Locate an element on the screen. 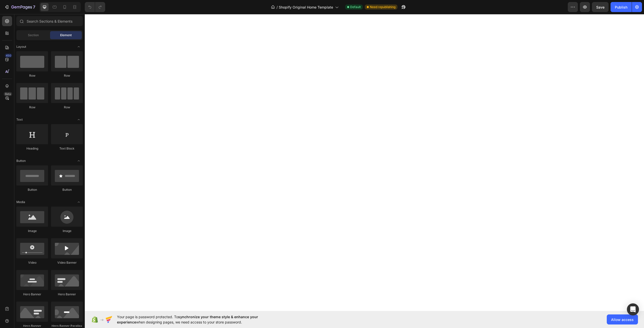  span: Allow access is located at coordinates (623, 319).